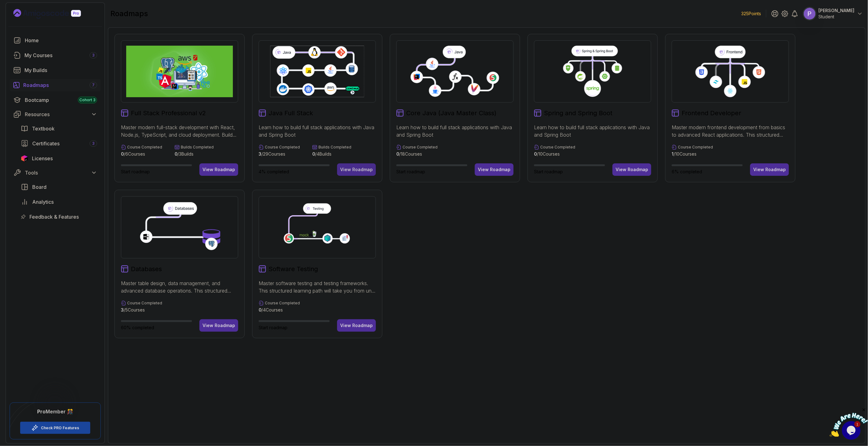 The width and height of the screenshot is (868, 446). What do you see at coordinates (593, 131) in the screenshot?
I see `p: Learn how to build full stack applications with Java and Spring Boot` at bounding box center [593, 131].